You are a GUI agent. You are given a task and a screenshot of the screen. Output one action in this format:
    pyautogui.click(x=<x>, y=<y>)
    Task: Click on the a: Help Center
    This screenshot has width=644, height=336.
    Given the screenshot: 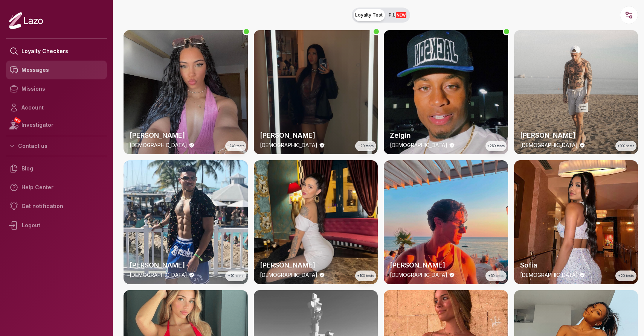 What is the action you would take?
    pyautogui.click(x=56, y=188)
    